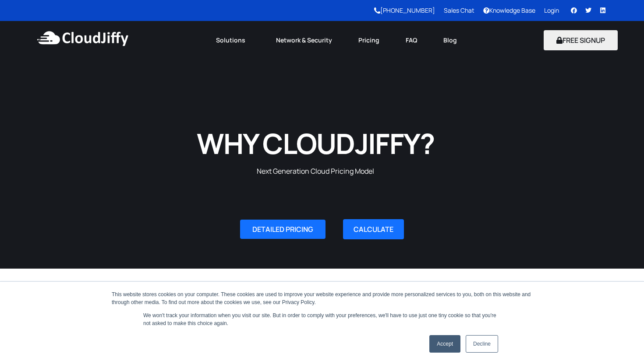 Image resolution: width=644 pixels, height=364 pixels. Describe the element at coordinates (283, 229) in the screenshot. I see `span: DETAILED PRICING` at that location.